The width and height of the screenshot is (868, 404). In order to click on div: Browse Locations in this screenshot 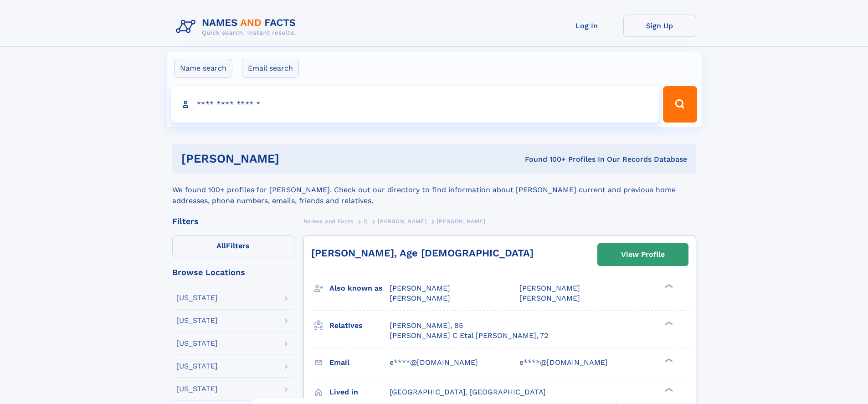, I will do `click(233, 272)`.